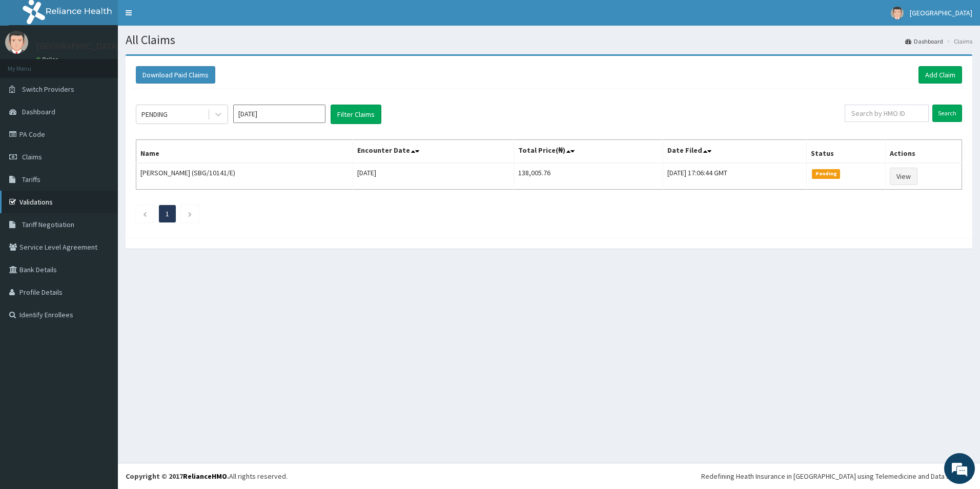 The height and width of the screenshot is (489, 980). What do you see at coordinates (825, 174) in the screenshot?
I see `span: Pending` at bounding box center [825, 174].